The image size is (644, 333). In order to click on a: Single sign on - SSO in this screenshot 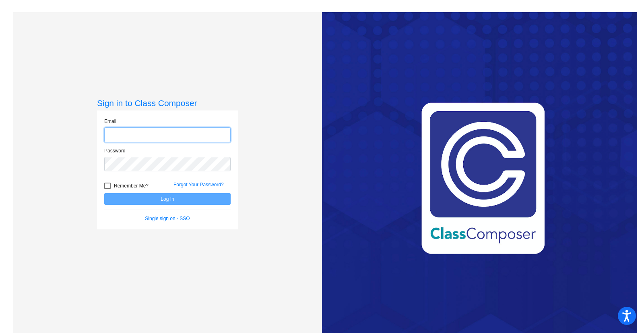, I will do `click(167, 218)`.